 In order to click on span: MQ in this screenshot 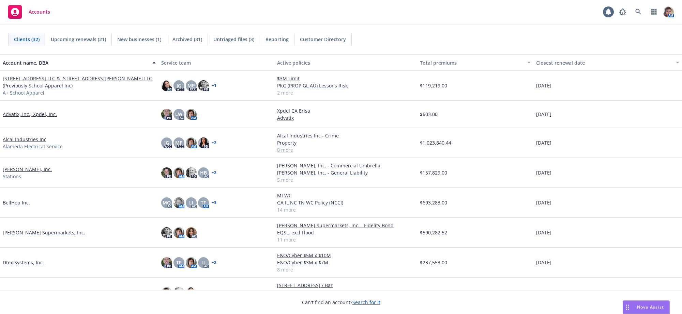, I will do `click(167, 203)`.